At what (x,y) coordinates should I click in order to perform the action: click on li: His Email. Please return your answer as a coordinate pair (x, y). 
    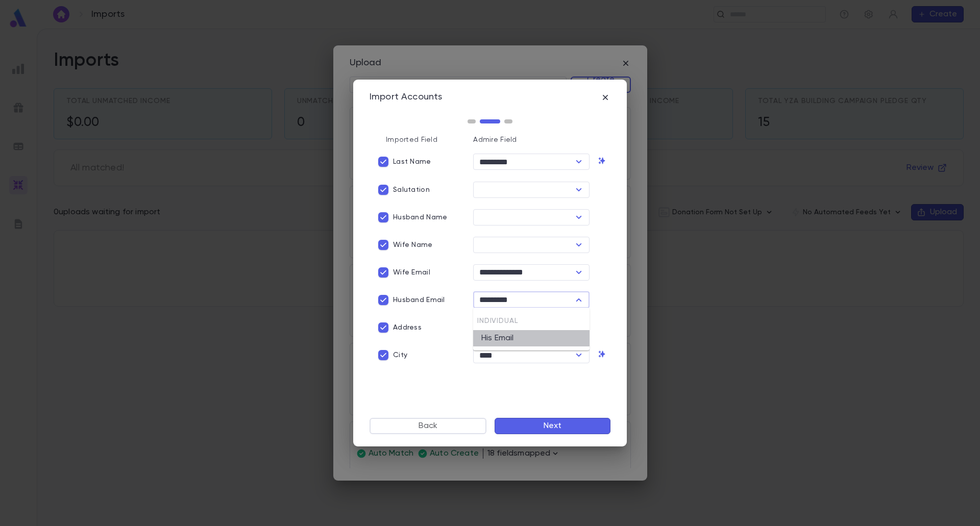
    Looking at the image, I should click on (532, 339).